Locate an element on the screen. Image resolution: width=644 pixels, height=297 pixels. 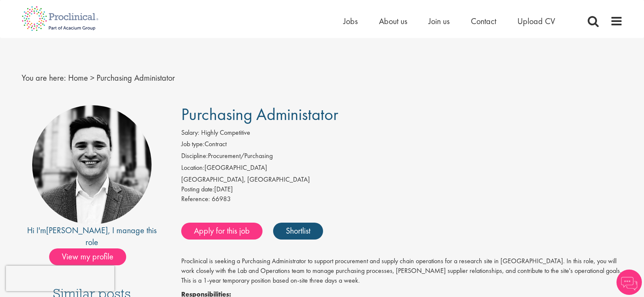
label: Reference: is located at coordinates (196, 199).